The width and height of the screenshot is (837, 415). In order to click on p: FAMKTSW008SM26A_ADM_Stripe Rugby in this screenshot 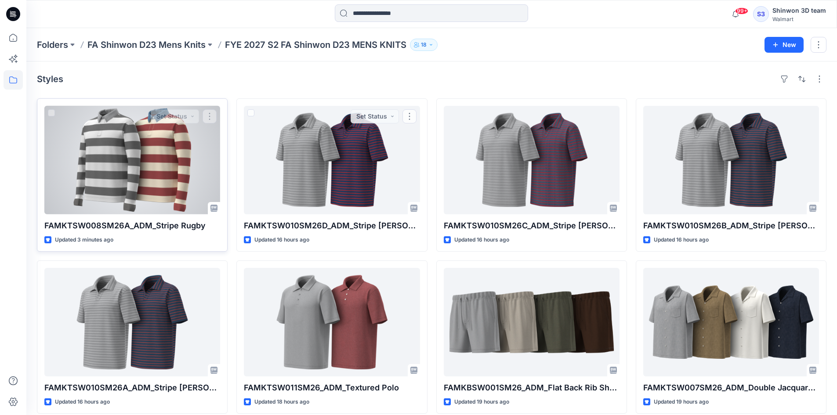, I will do `click(132, 226)`.